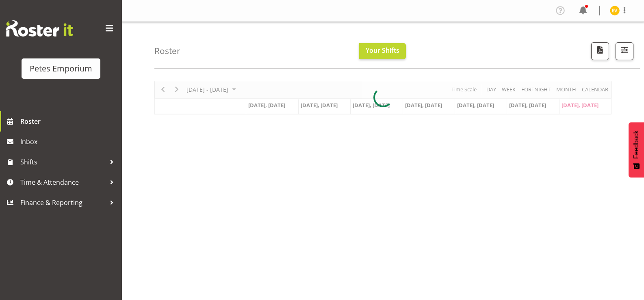 This screenshot has height=300, width=644. What do you see at coordinates (168, 51) in the screenshot?
I see `h4: Roster` at bounding box center [168, 51].